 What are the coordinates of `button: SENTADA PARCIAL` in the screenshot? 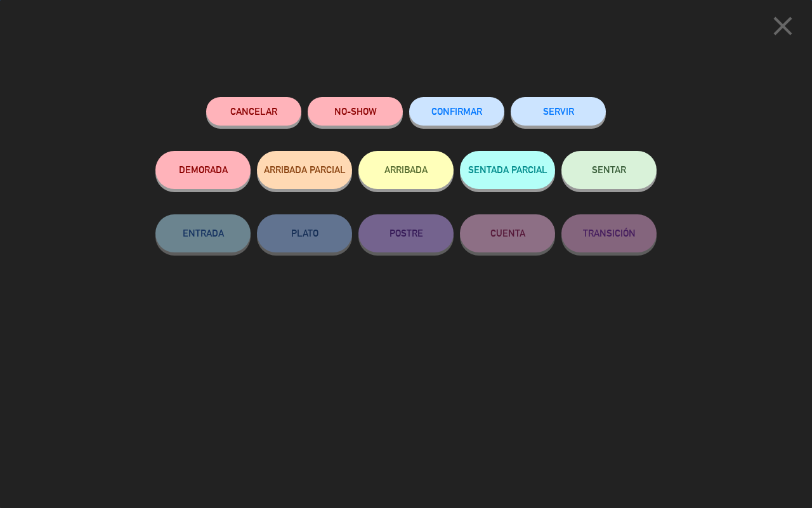 It's located at (507, 170).